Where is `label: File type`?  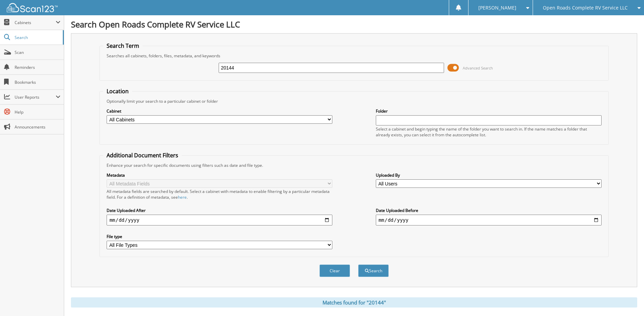 label: File type is located at coordinates (219, 237).